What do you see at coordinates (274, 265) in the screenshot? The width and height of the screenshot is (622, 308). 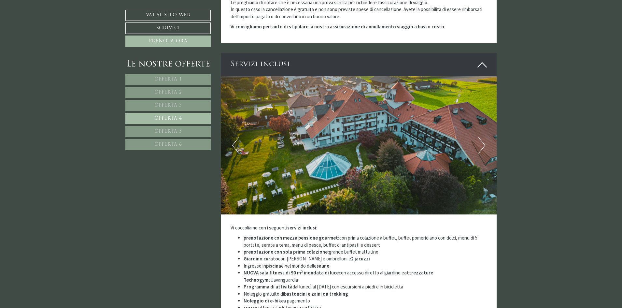 I see `strong: piscina` at bounding box center [274, 265].